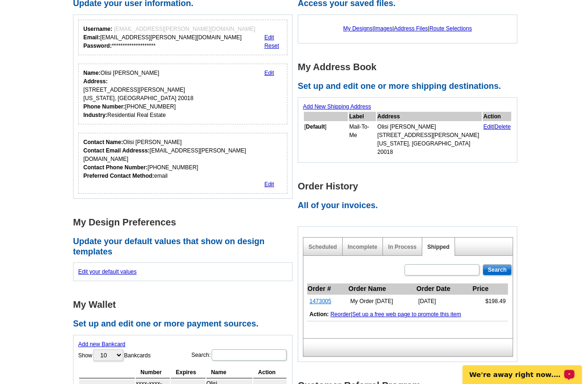 The width and height of the screenshot is (588, 384). What do you see at coordinates (406, 314) in the screenshot?
I see `a: Set up a free web page to promote this item` at bounding box center [406, 314].